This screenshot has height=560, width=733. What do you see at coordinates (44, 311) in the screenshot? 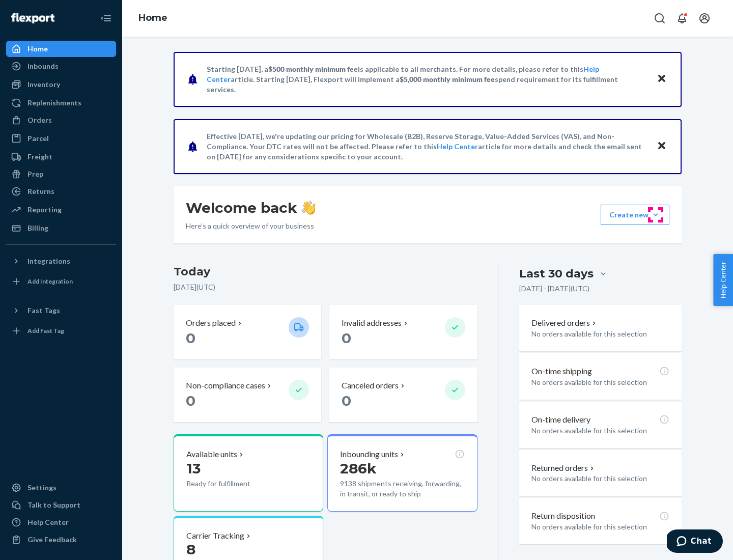
I see `div: Fast Tags` at bounding box center [44, 311].